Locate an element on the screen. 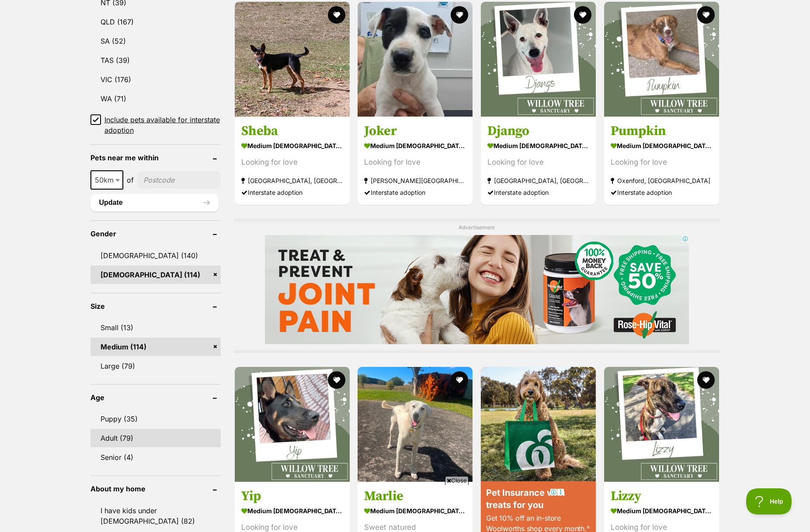 The image size is (810, 532). img: Django - Australian Kelpie Dog is located at coordinates (538, 59).